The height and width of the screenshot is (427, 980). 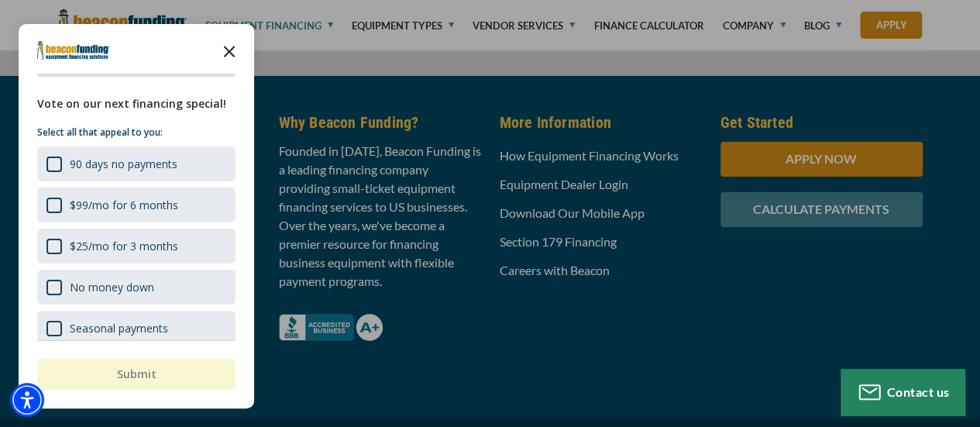 I want to click on img: Company logo, so click(x=74, y=50).